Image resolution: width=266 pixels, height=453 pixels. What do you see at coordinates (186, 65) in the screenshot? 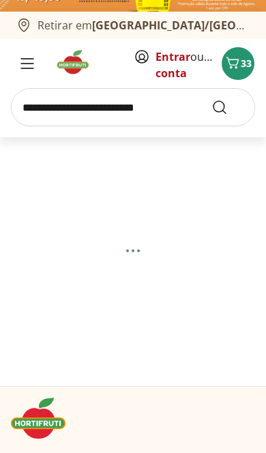
I see `span: ou` at bounding box center [186, 65].